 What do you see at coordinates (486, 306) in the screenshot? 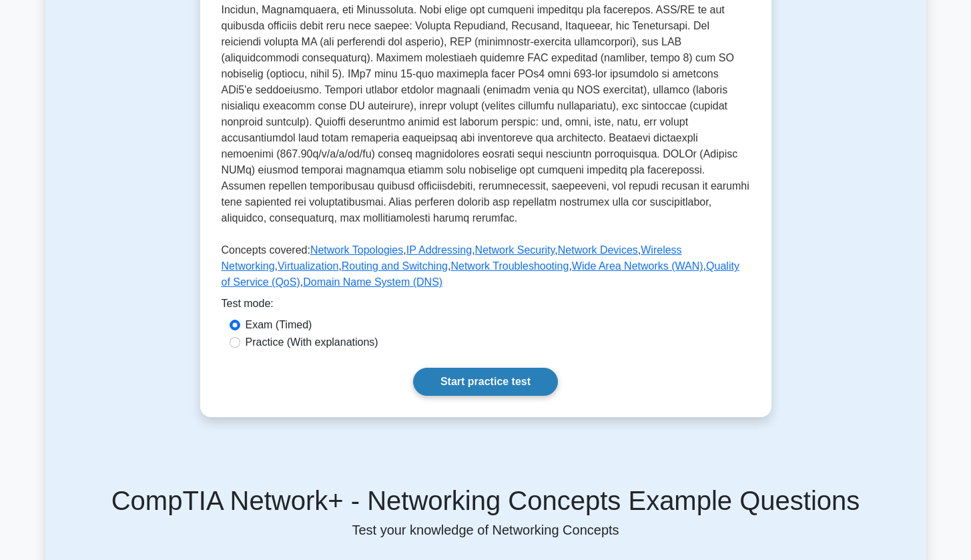
I see `div: Test mode:` at bounding box center [486, 306].